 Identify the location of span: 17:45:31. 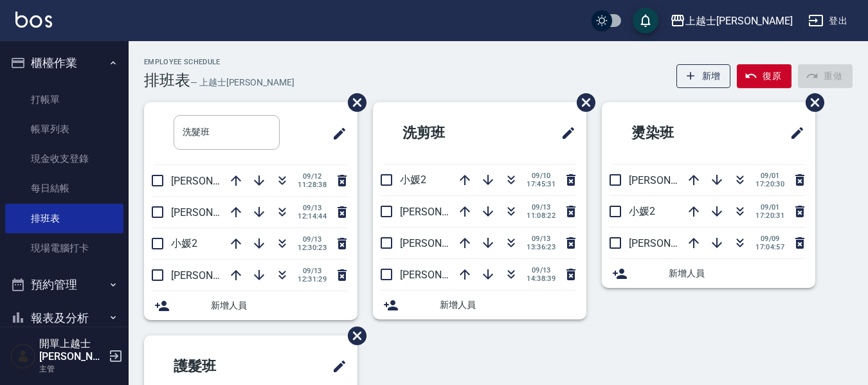
(541, 184).